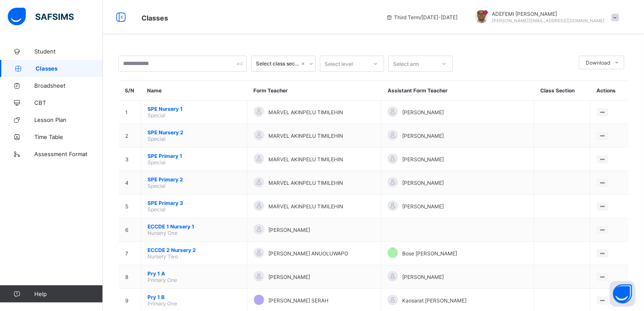 Image resolution: width=644 pixels, height=311 pixels. Describe the element at coordinates (69, 103) in the screenshot. I see `span: CBT` at that location.